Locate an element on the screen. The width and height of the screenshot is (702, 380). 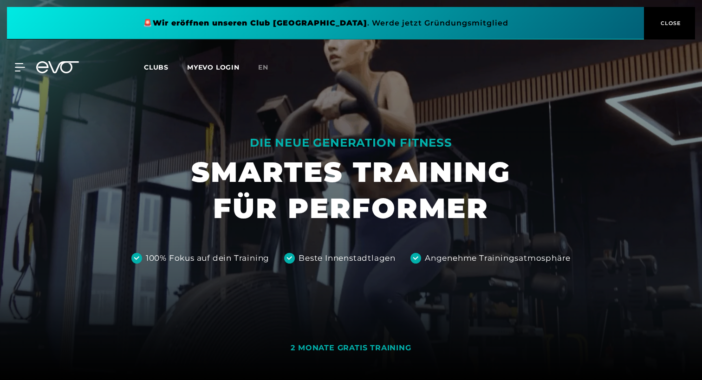
div: 2 MONATE GRATIS TRAINING is located at coordinates (350, 348).